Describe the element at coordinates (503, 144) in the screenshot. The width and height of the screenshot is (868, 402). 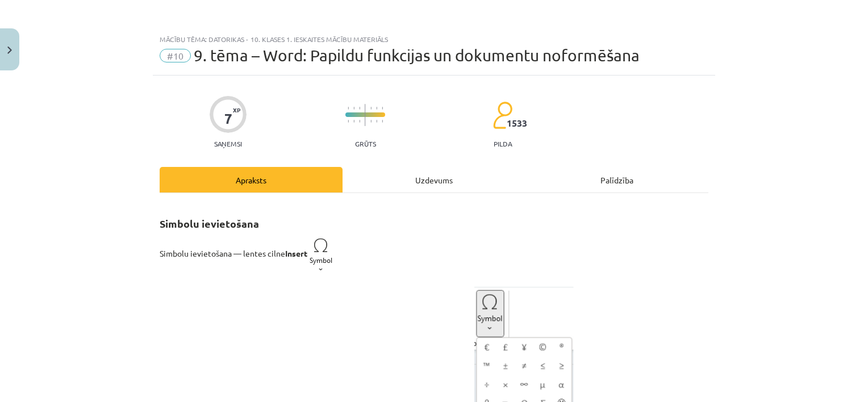
I see `p: pilda` at that location.